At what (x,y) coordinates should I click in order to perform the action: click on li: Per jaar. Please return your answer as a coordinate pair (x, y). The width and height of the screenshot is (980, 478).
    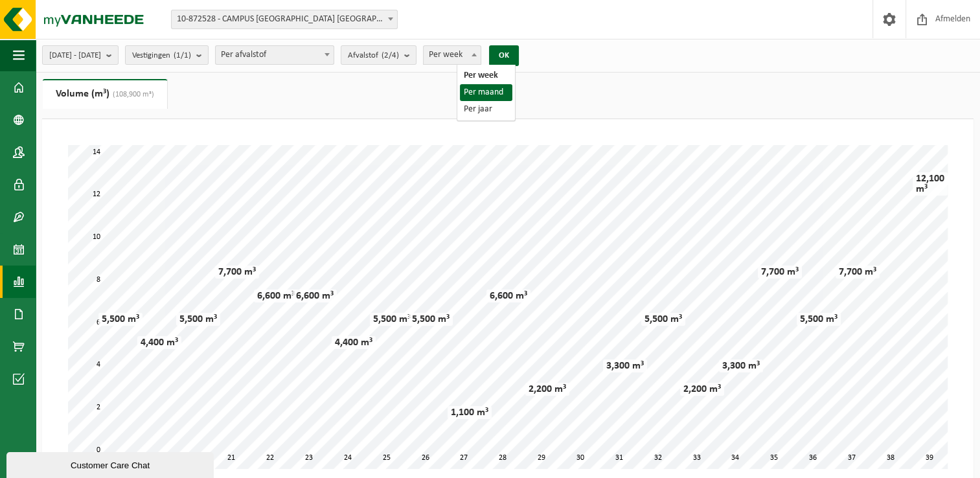
    Looking at the image, I should click on (486, 109).